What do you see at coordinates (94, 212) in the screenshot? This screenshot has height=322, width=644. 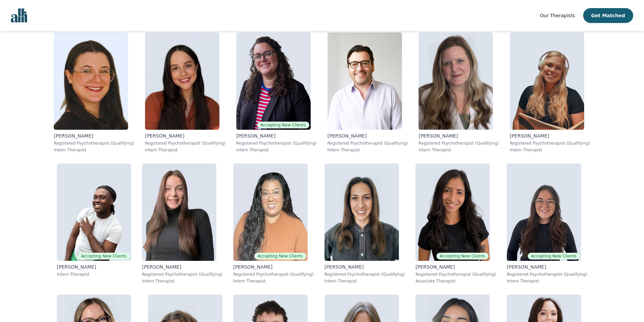 I see `img: Anthony_Kusi` at bounding box center [94, 212].